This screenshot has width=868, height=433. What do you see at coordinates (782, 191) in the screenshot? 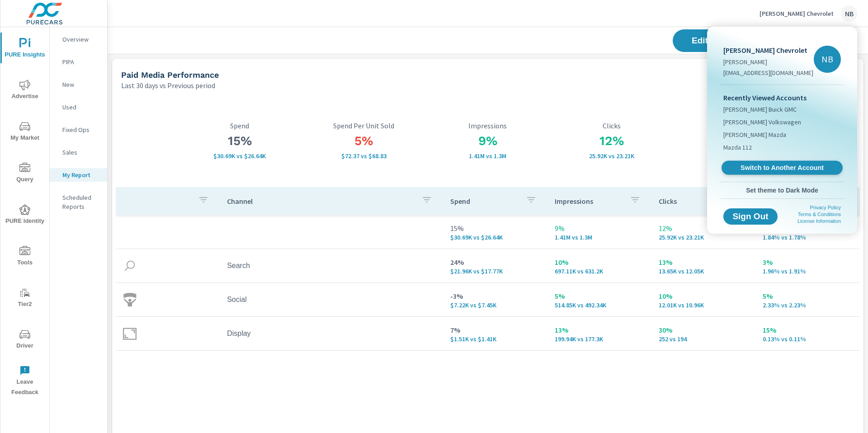
I see `span: Set theme to Dark Mode` at bounding box center [782, 191].